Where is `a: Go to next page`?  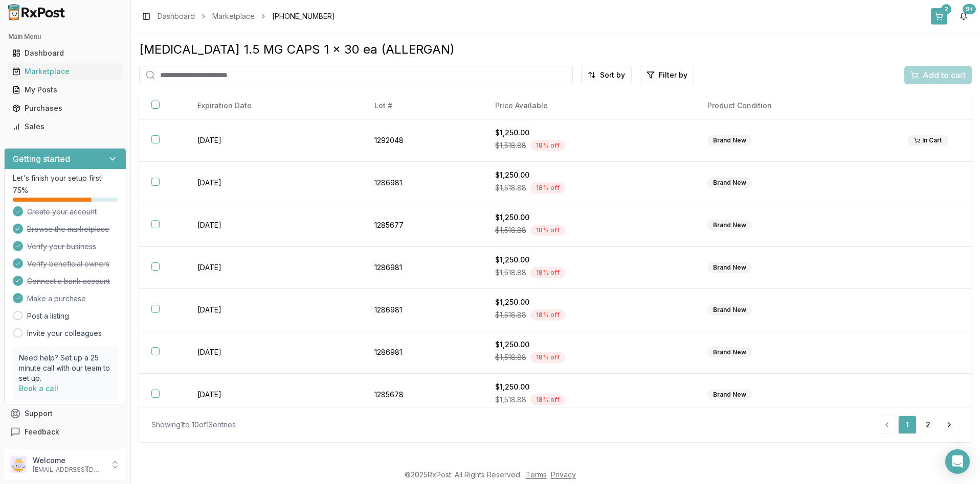 a: Go to next page is located at coordinates (949, 425).